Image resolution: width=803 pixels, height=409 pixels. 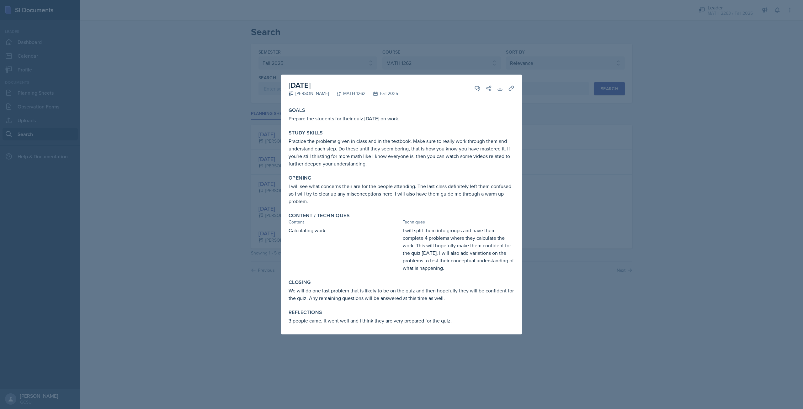 What do you see at coordinates (402, 295) in the screenshot?
I see `p: We will do one last problem that is likely to be on the quiz and then hopefully they will be conf...` at bounding box center [402, 295].